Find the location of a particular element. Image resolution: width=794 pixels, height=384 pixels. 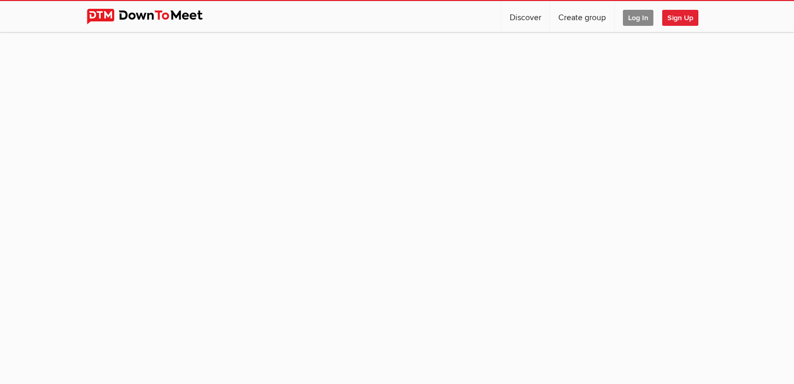

img: DownToMeet is located at coordinates (152, 17).